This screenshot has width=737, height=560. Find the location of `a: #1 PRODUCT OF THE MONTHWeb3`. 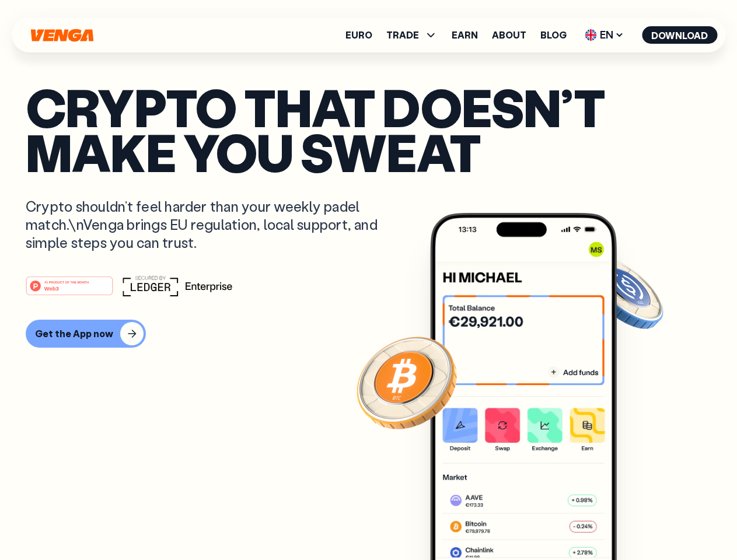

a: #1 PRODUCT OF THE MONTHWeb3 is located at coordinates (69, 290).